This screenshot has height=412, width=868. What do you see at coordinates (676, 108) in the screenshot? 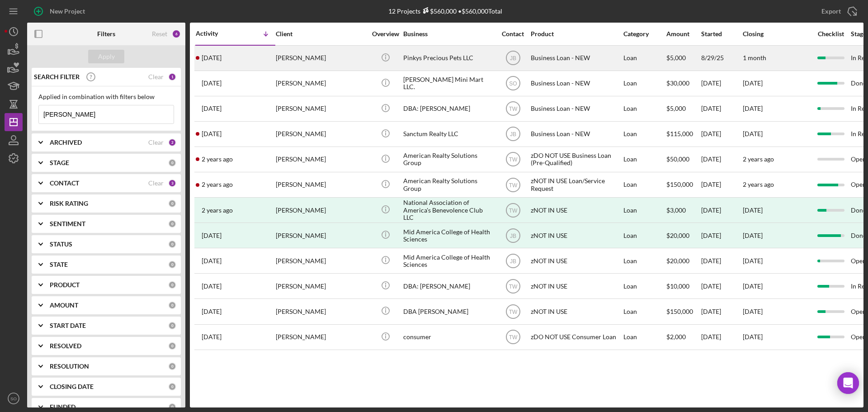
I see `span: $5,000` at bounding box center [676, 108].